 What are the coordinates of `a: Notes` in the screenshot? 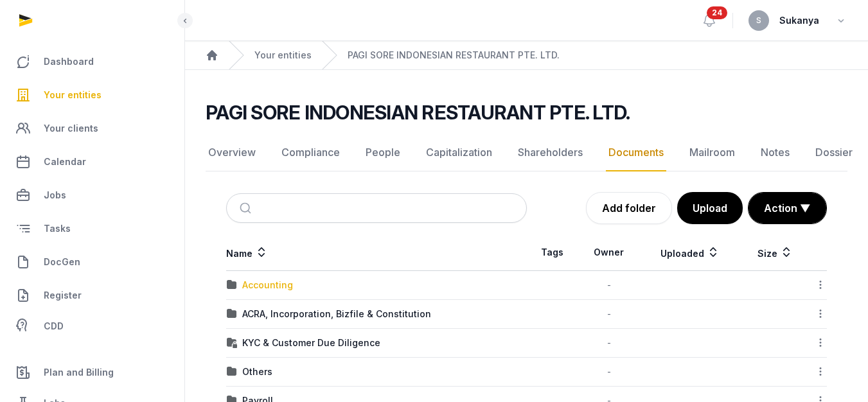 It's located at (775, 153).